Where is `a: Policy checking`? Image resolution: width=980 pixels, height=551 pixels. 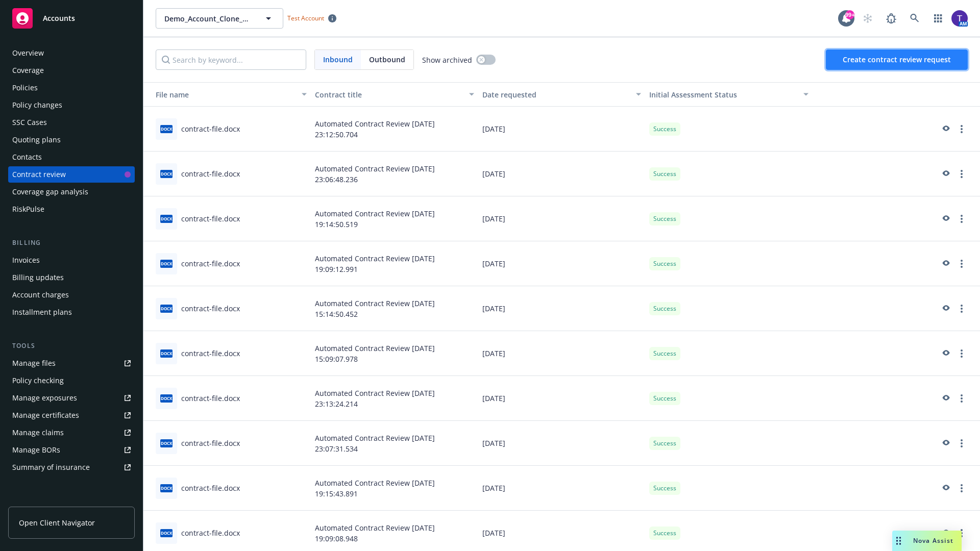
a: Policy checking is located at coordinates (71, 381).